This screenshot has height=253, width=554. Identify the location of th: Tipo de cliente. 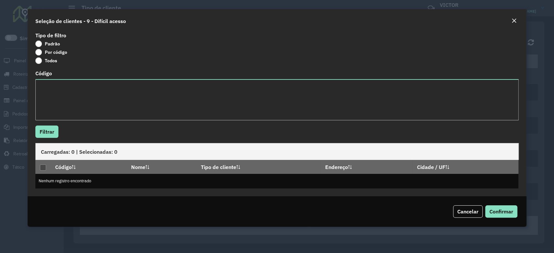
(258, 167).